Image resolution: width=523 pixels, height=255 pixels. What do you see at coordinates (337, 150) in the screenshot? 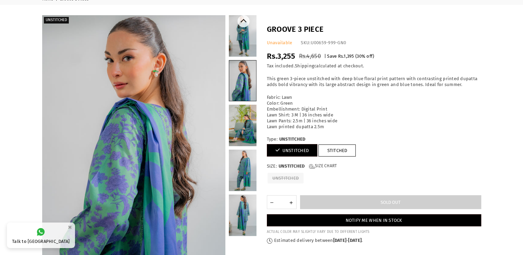
I see `a: STITCHED` at bounding box center [337, 150].